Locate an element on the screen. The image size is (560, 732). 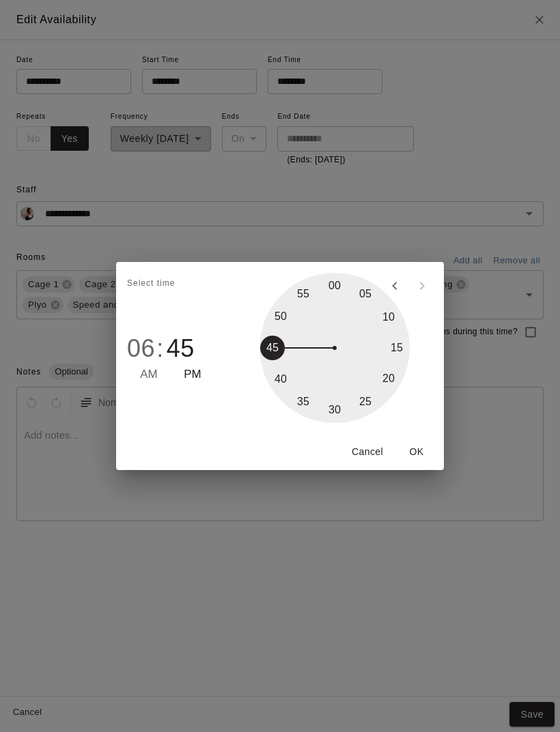
button: AM is located at coordinates (149, 375).